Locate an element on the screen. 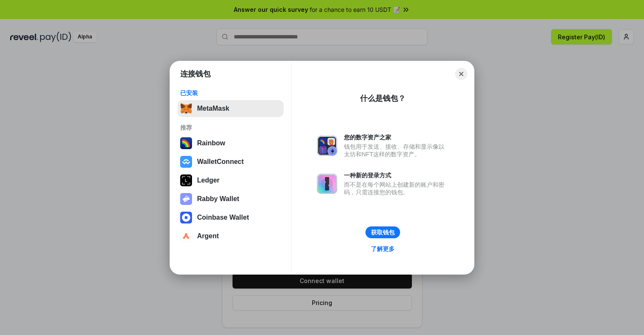  div: 获取钱包 is located at coordinates (383, 232).